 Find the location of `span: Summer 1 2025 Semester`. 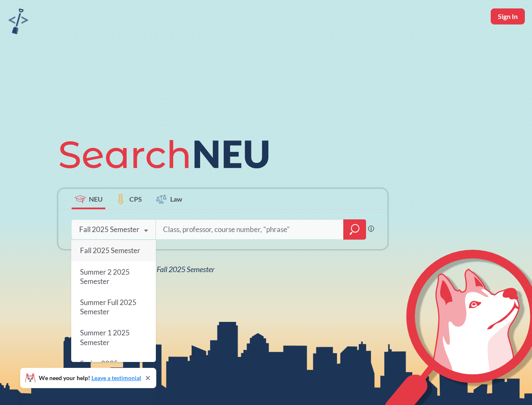

span: Summer 1 2025 Semester is located at coordinates (105, 337).